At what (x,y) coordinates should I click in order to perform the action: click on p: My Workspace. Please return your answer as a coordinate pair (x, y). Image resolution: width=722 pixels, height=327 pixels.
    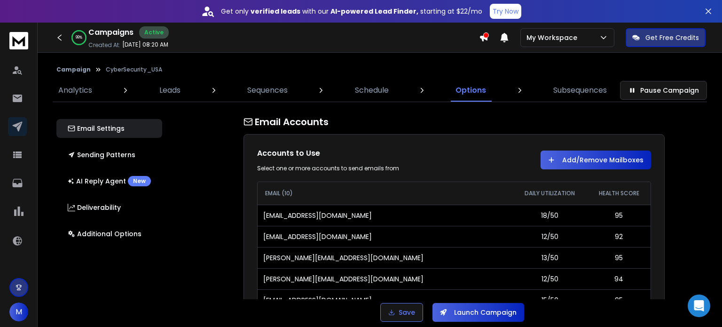
    Looking at the image, I should click on (554, 38).